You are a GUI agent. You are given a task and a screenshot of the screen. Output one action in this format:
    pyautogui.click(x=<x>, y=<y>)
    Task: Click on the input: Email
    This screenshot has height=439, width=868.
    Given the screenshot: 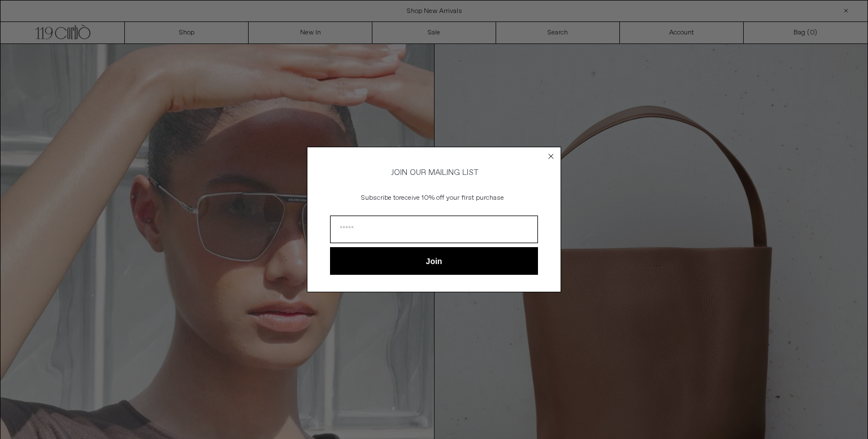 What is the action you would take?
    pyautogui.click(x=434, y=229)
    